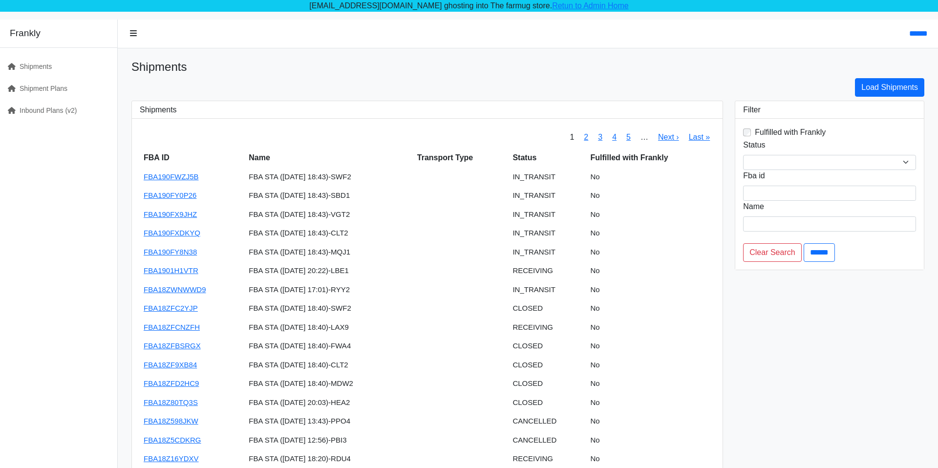 This screenshot has height=468, width=938. I want to click on a: 2, so click(586, 137).